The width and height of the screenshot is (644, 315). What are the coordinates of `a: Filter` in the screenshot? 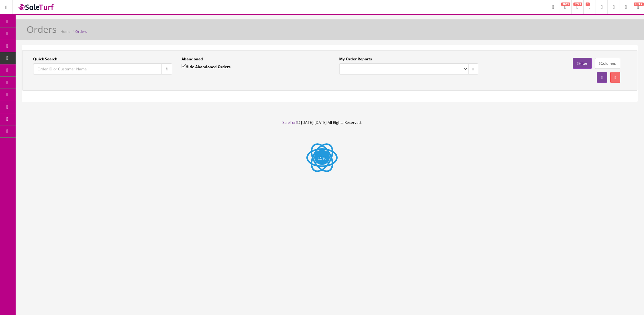 It's located at (582, 63).